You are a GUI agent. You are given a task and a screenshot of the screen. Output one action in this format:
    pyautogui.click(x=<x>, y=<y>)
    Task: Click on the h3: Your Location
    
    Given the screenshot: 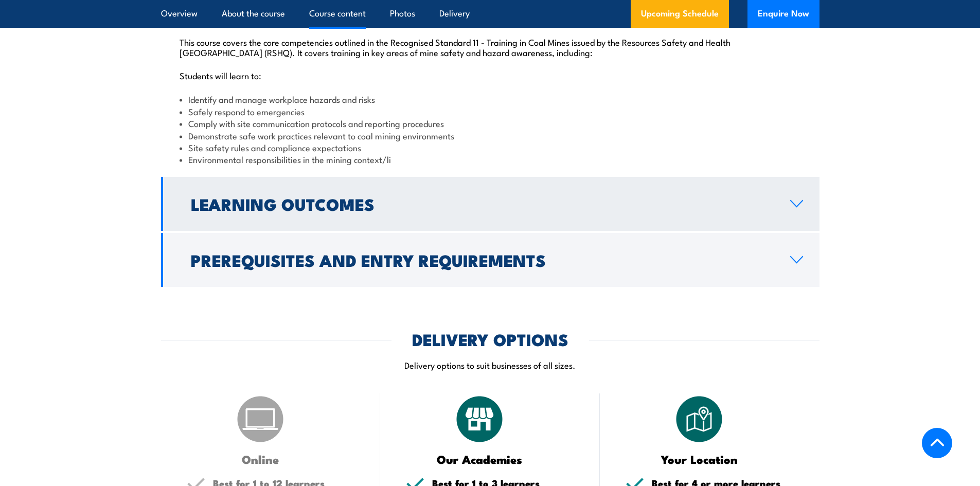 What is the action you would take?
    pyautogui.click(x=700, y=459)
    